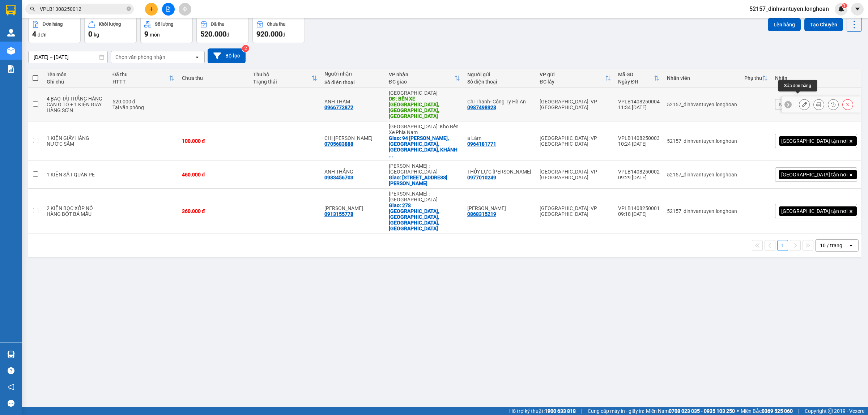 The image size is (868, 415). I want to click on div: Người nhận, so click(353, 74).